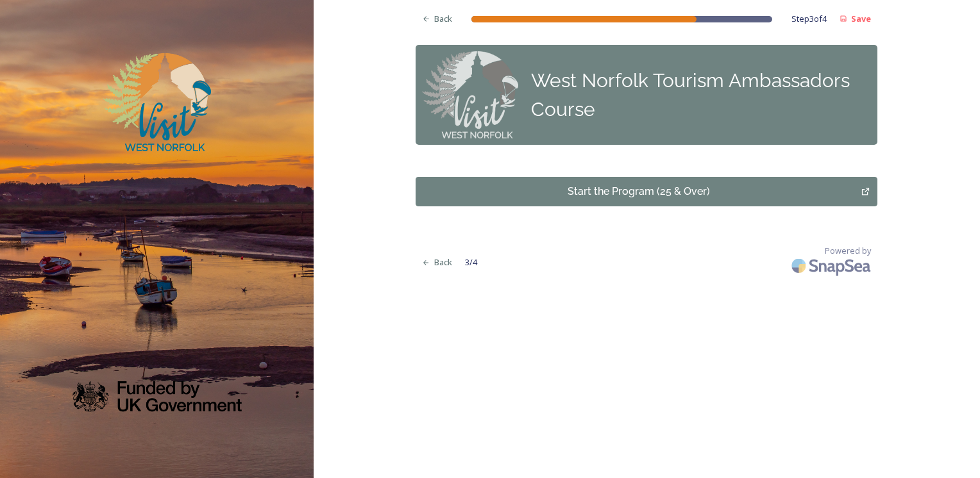 Image resolution: width=980 pixels, height=478 pixels. I want to click on img: Step-0_VWN_Logo_for_Panel%20on%20all%20steps.png, so click(470, 95).